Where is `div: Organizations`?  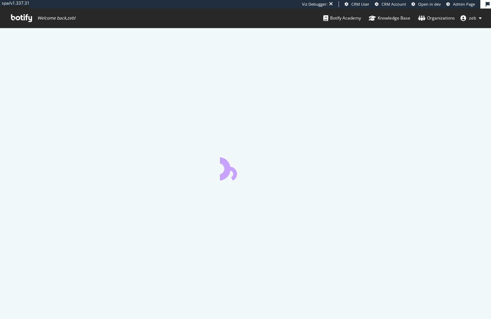
div: Organizations is located at coordinates (436, 18).